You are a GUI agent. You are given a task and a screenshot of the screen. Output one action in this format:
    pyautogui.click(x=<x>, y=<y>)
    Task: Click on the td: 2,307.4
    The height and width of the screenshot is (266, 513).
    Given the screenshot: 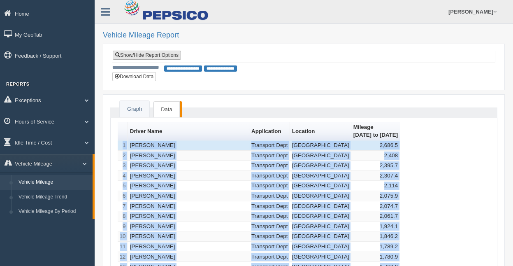 What is the action you would take?
    pyautogui.click(x=376, y=176)
    